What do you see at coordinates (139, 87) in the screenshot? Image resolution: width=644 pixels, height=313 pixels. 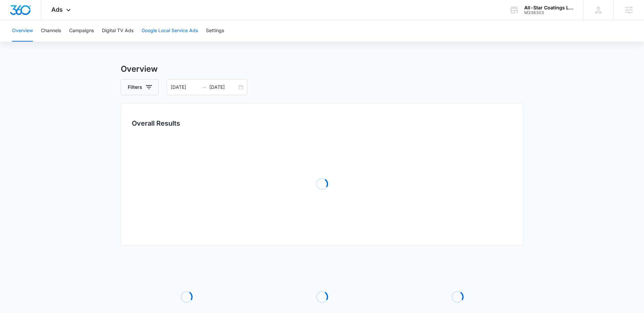 I see `button: Filters` at bounding box center [139, 87].